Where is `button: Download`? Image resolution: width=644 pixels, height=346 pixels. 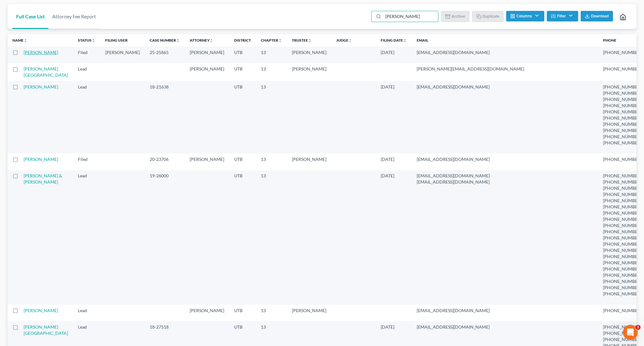
button: Download is located at coordinates (596, 16).